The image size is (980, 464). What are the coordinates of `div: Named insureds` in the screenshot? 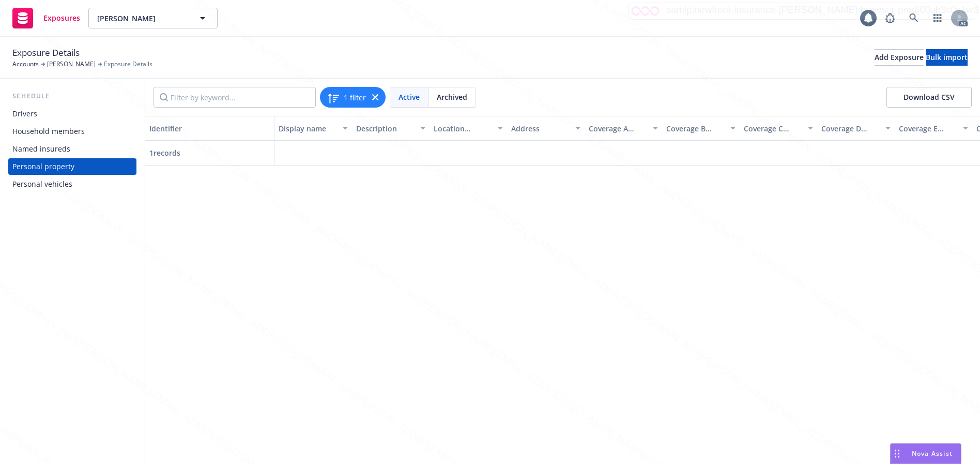 It's located at (41, 149).